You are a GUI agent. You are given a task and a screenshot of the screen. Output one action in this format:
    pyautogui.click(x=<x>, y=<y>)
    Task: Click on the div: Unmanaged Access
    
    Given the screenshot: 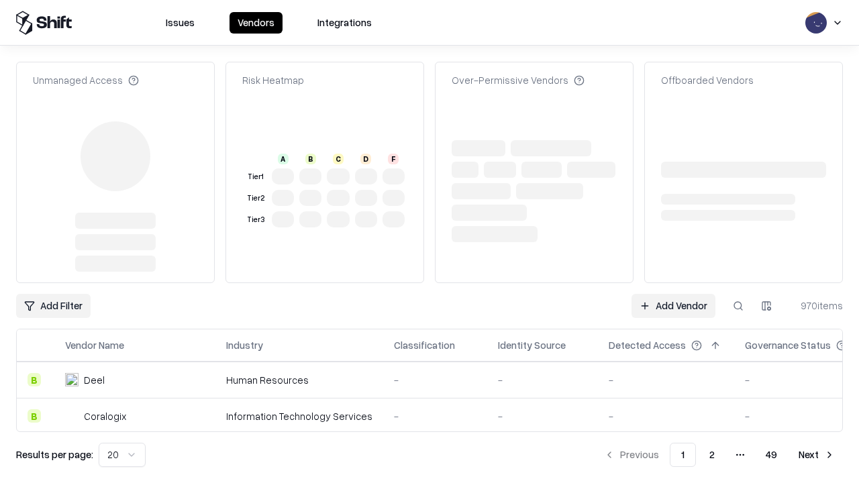 What is the action you would take?
    pyautogui.click(x=86, y=80)
    